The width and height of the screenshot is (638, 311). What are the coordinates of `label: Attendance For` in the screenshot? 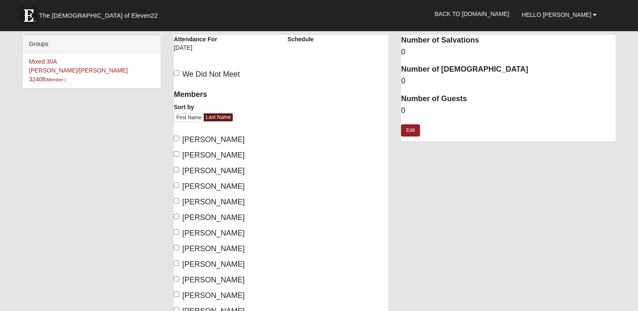 It's located at (195, 39).